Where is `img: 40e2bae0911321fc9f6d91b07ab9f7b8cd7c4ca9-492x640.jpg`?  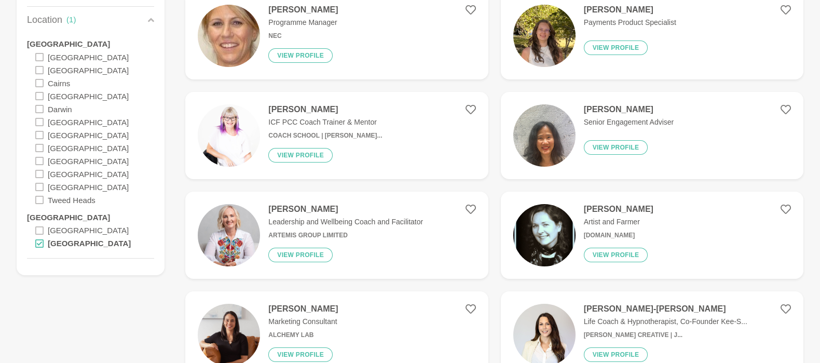 img: 40e2bae0911321fc9f6d91b07ab9f7b8cd7c4ca9-492x640.jpg is located at coordinates (544, 235).